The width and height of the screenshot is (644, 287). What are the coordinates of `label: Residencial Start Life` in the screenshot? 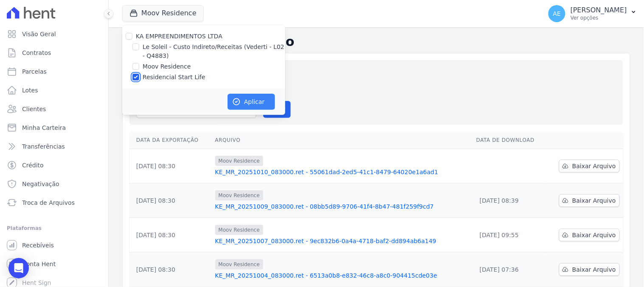 It's located at (174, 77).